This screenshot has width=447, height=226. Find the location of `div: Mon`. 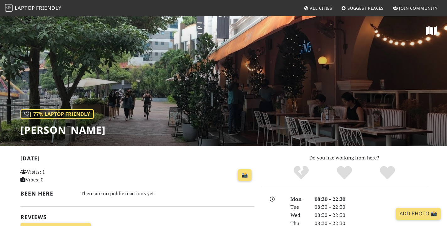

div: Mon is located at coordinates (298, 199).